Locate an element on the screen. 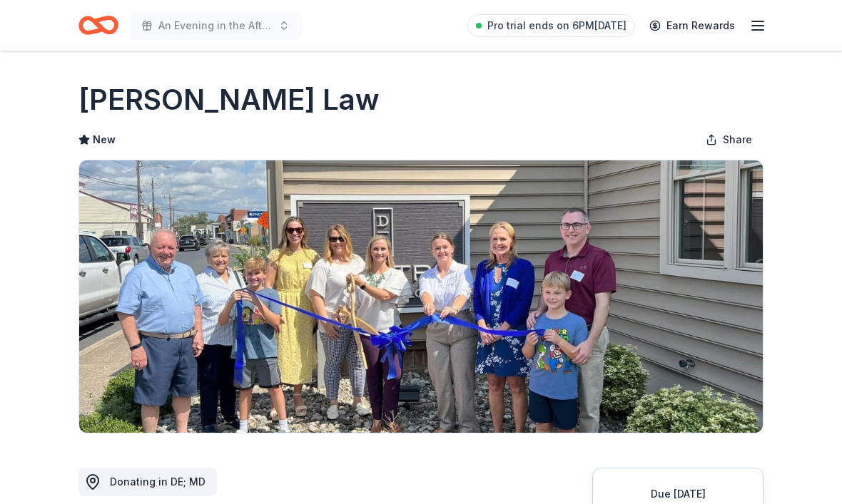  img: Image for DiPietro Law is located at coordinates (421, 297).